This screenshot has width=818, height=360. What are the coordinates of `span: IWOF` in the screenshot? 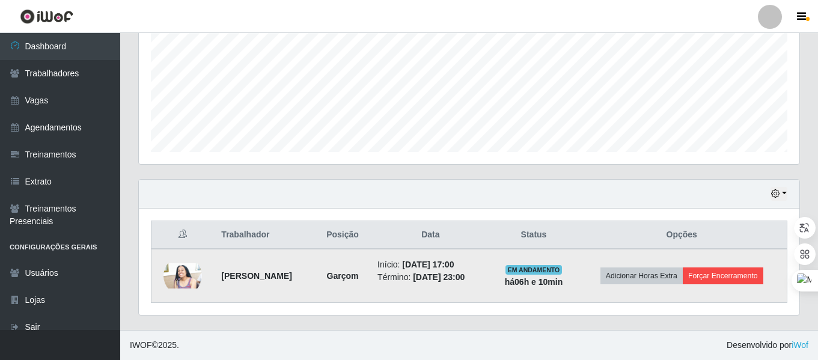 It's located at (141, 345).